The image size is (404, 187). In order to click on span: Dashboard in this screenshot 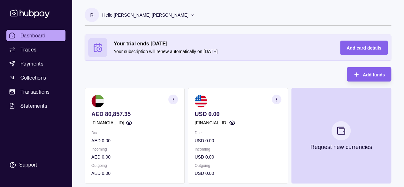, I will do `click(33, 35)`.